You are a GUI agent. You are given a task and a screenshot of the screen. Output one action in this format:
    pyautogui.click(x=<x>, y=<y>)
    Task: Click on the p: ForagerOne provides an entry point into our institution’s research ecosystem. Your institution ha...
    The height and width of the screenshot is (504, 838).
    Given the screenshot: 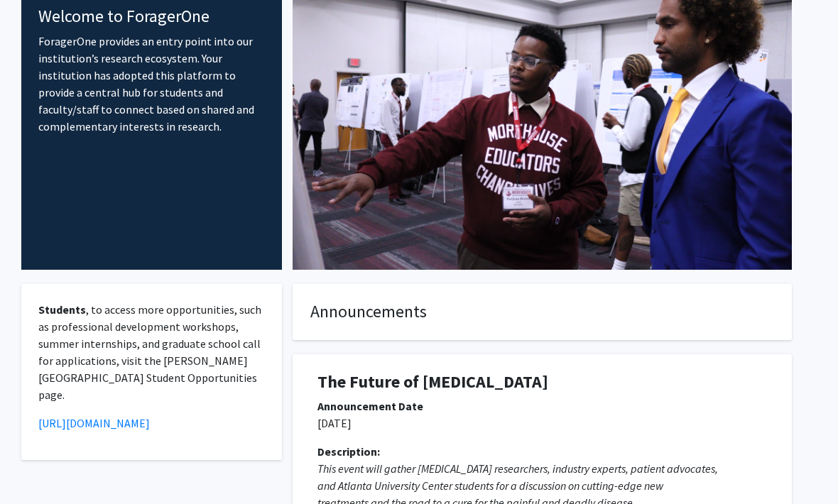 What is the action you would take?
    pyautogui.click(x=151, y=84)
    